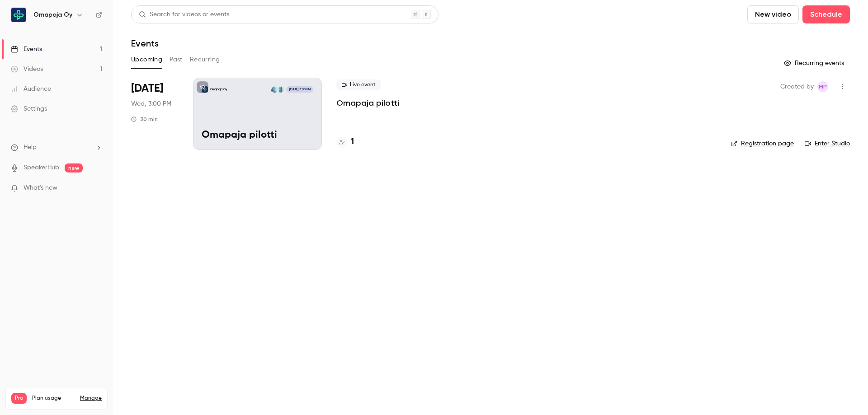 The height and width of the screenshot is (415, 868). What do you see at coordinates (40, 188) in the screenshot?
I see `span: What's new` at bounding box center [40, 188].